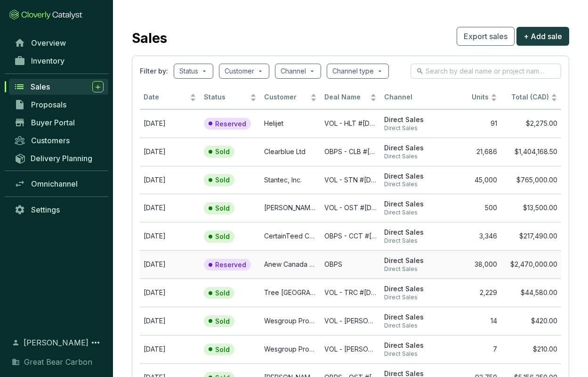  What do you see at coordinates (485, 36) in the screenshot?
I see `span: Export sales` at bounding box center [485, 36].